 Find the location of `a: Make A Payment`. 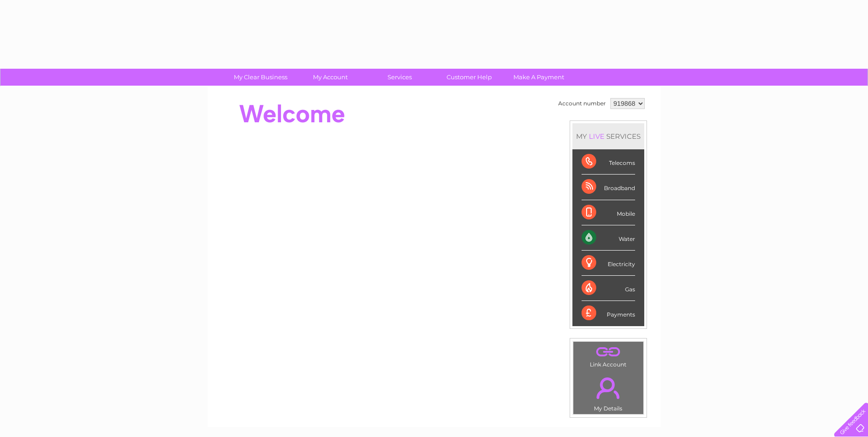

a: Make A Payment is located at coordinates (539, 77).